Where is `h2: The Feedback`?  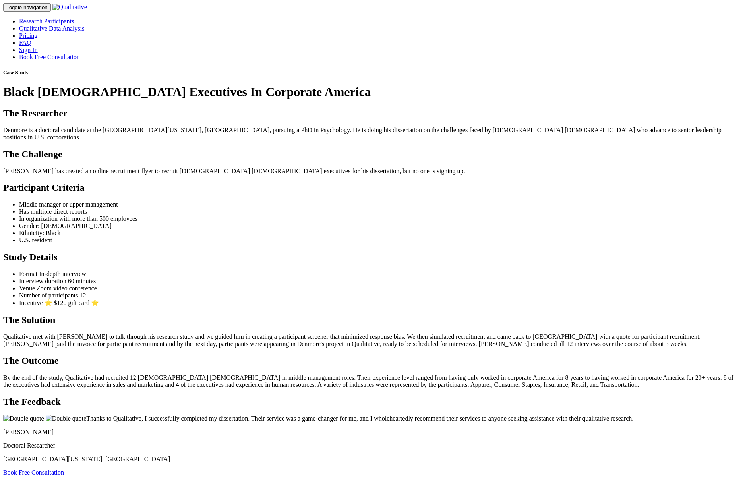
h2: The Feedback is located at coordinates (372, 402).